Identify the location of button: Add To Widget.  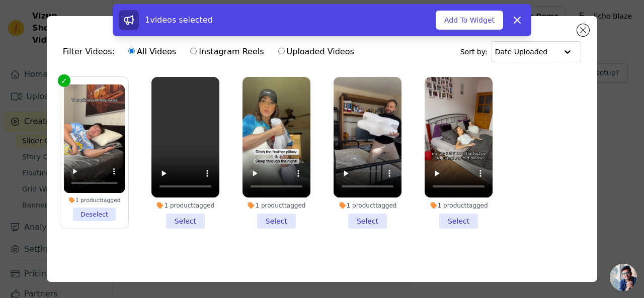
(470, 20).